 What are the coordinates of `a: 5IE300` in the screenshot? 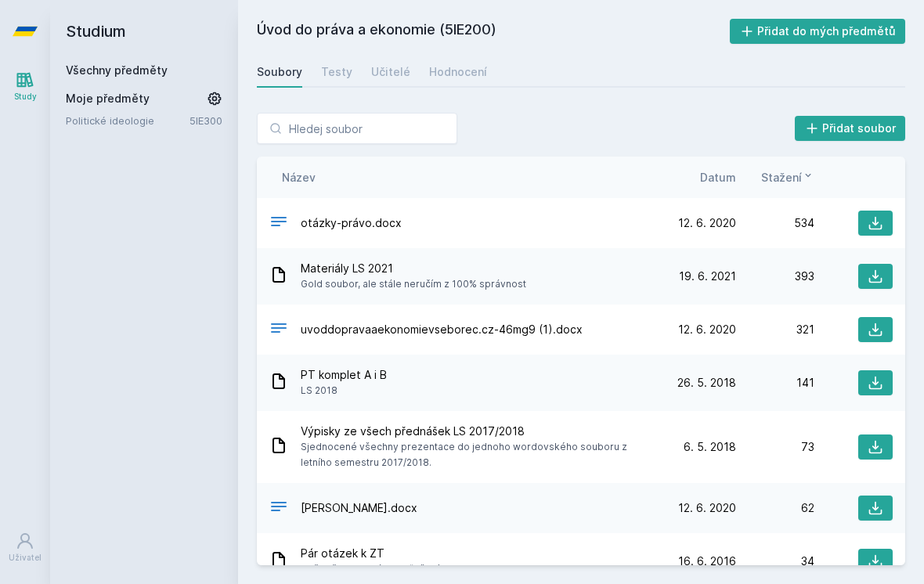 It's located at (206, 120).